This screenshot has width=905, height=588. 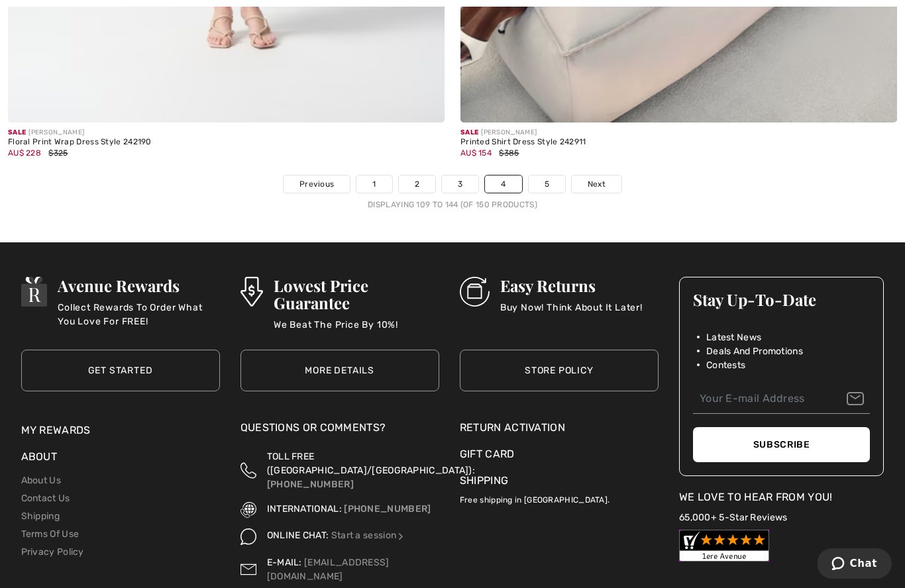 What do you see at coordinates (368, 535) in the screenshot?
I see `a: Start a session` at bounding box center [368, 535].